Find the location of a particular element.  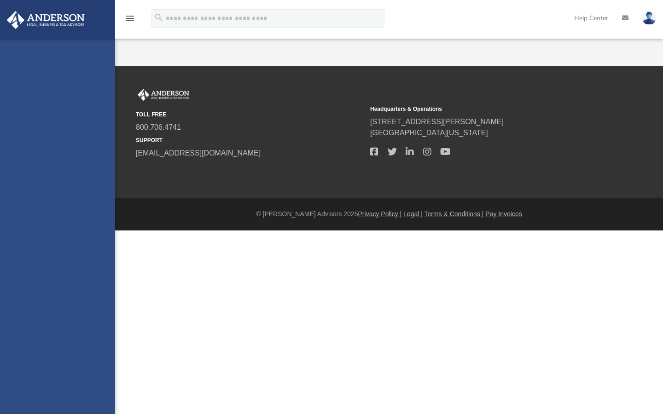

a: Terms & Conditions | is located at coordinates (454, 214).